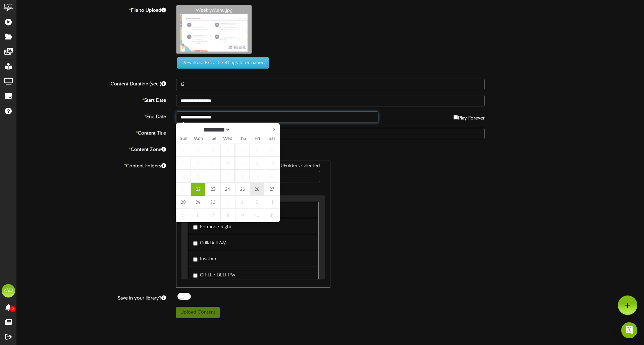 The height and width of the screenshot is (345, 644). Describe the element at coordinates (213, 215) in the screenshot. I see `span: October 7, 2025` at that location.